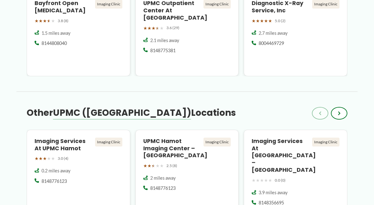 The image size is (374, 205). What do you see at coordinates (172, 166) in the screenshot?
I see `span: 2.5 (8)` at bounding box center [172, 166].